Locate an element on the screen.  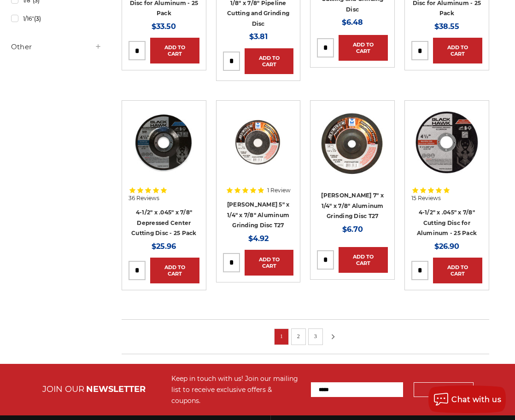
span: NEWSLETTER is located at coordinates (115, 389).